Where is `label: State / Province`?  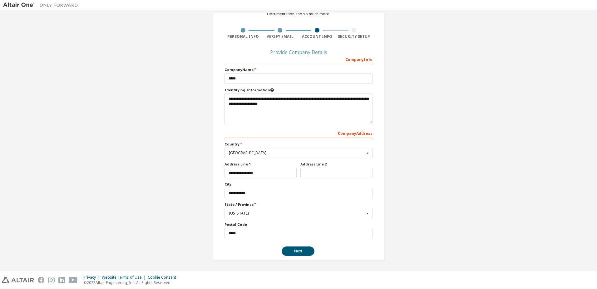
label: State / Province is located at coordinates (299, 204).